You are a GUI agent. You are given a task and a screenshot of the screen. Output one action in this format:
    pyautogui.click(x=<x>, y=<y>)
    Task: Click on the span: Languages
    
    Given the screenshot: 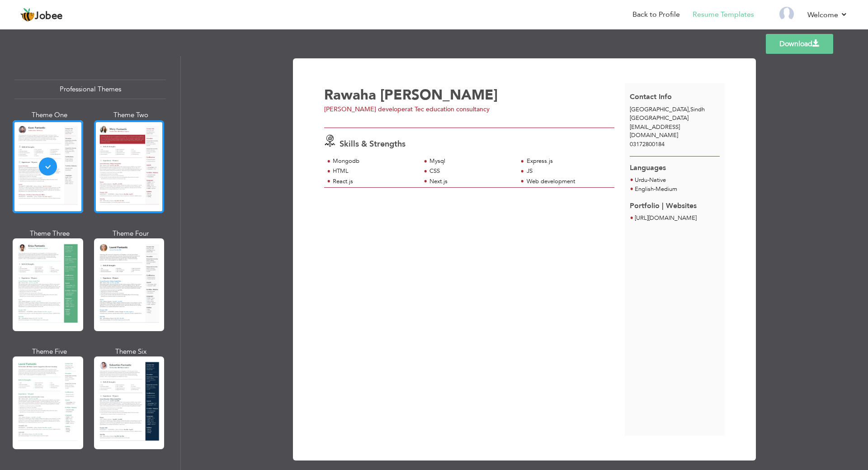 What is the action you would take?
    pyautogui.click(x=648, y=164)
    